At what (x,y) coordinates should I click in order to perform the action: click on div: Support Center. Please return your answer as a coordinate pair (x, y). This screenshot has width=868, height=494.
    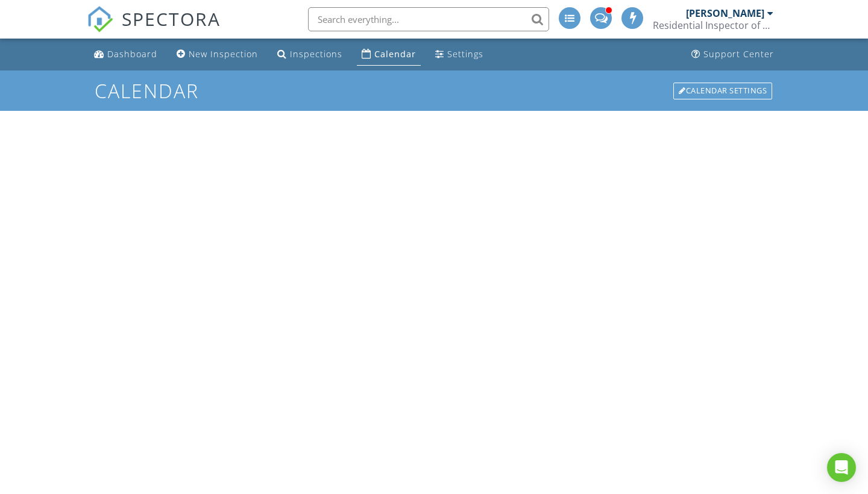
    Looking at the image, I should click on (739, 54).